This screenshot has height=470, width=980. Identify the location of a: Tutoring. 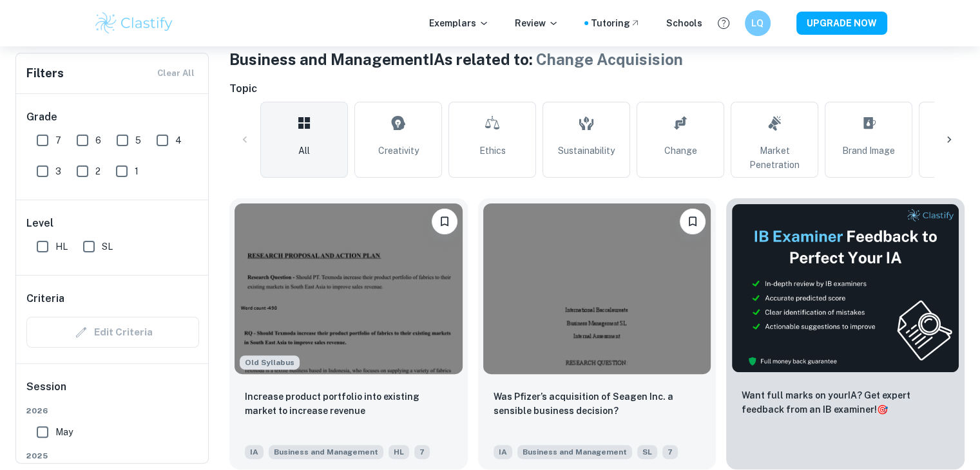
(615, 24).